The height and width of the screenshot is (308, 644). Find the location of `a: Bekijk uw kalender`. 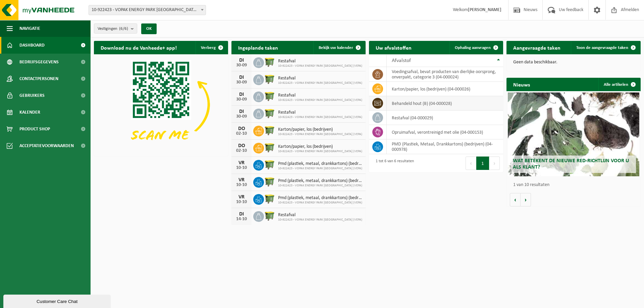

a: Bekijk uw kalender is located at coordinates (339, 47).